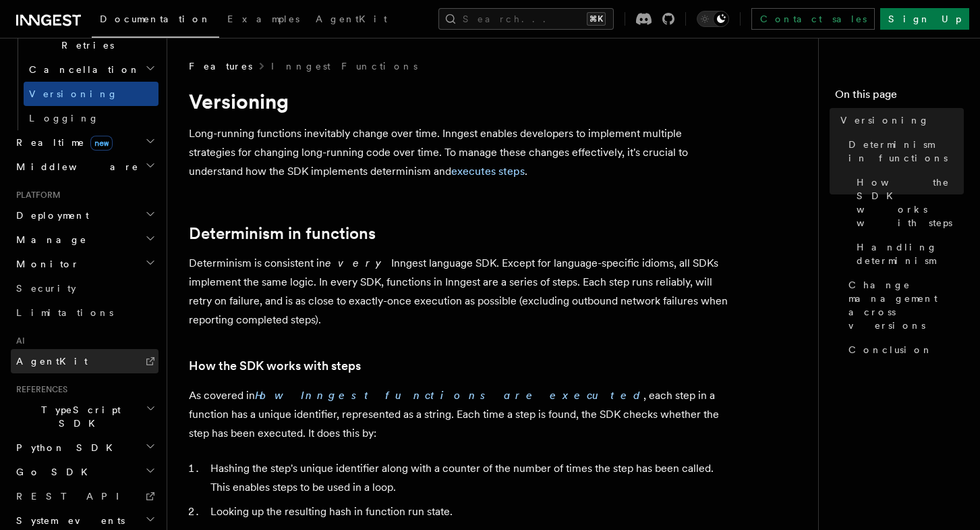 This screenshot has height=530, width=980. I want to click on a: executes steps, so click(488, 170).